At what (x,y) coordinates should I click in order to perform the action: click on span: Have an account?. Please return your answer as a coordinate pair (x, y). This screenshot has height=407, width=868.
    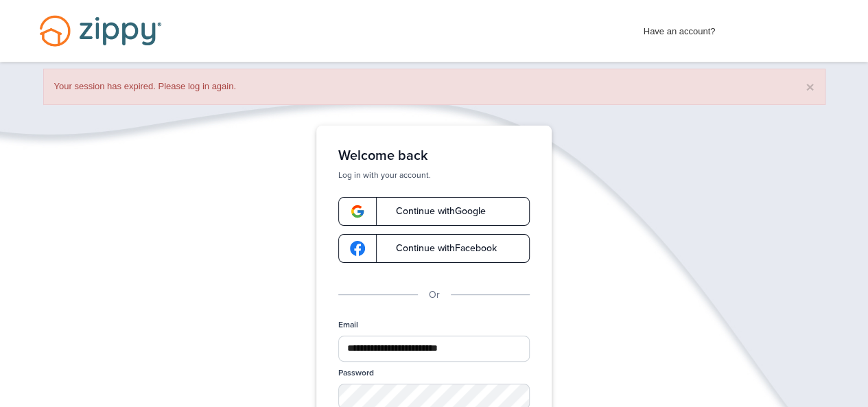
    Looking at the image, I should click on (679, 28).